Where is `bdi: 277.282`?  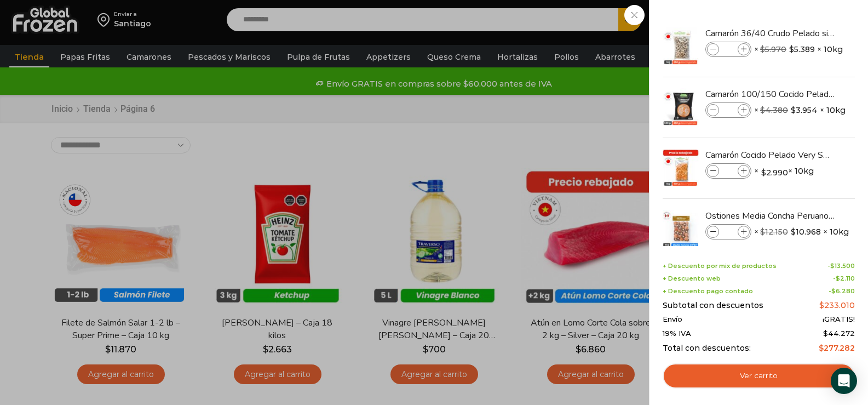
bdi: 277.282 is located at coordinates (837, 348).